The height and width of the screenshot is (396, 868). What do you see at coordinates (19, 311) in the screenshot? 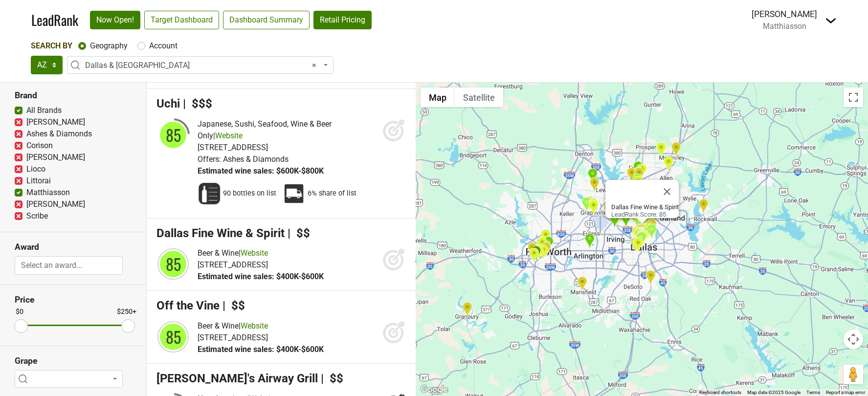
I see `div: $0` at bounding box center [19, 311].